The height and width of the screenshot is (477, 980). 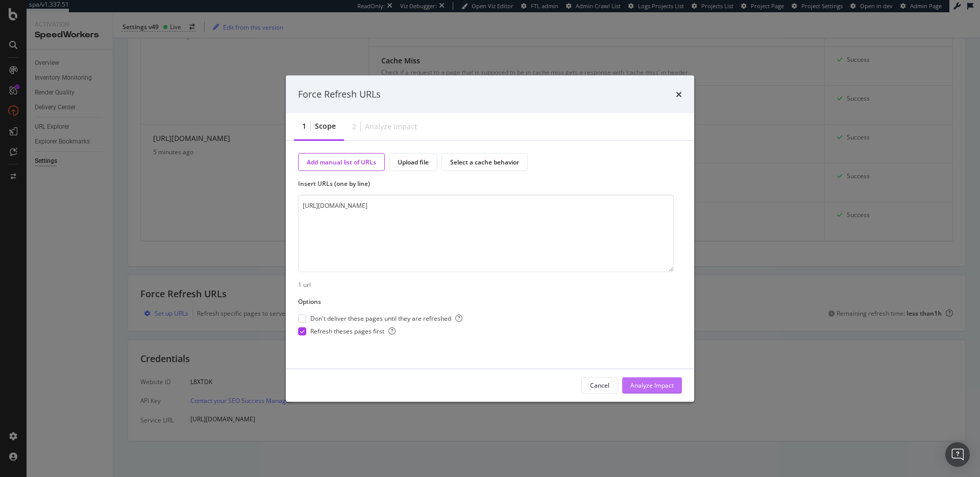 What do you see at coordinates (490, 284) in the screenshot?
I see `div: 1 url` at bounding box center [490, 284].